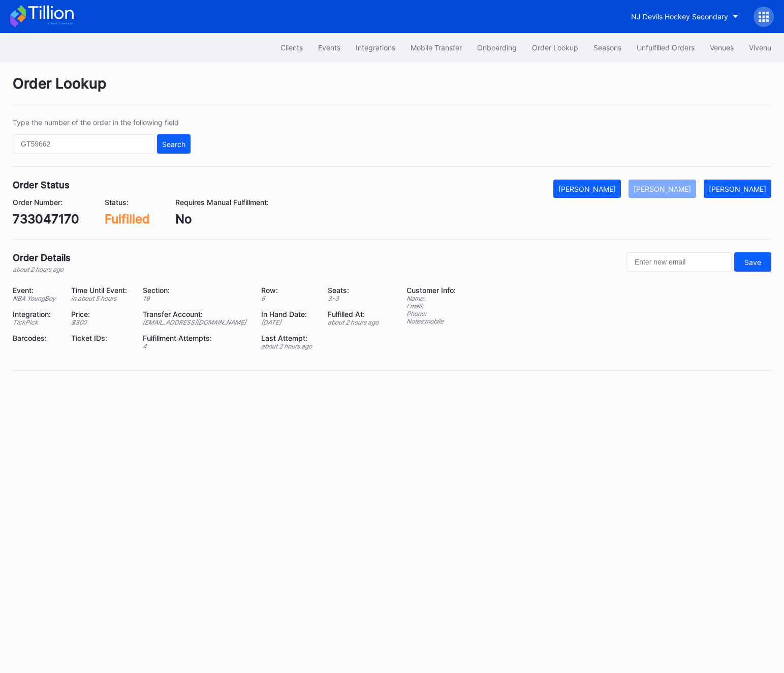 The width and height of the screenshot is (784, 673). Describe the element at coordinates (36, 337) in the screenshot. I see `div: Barcodes:` at that location.